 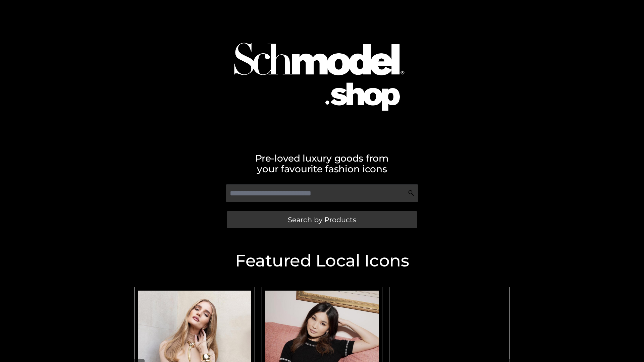 I want to click on a: Search by Products, so click(x=322, y=220).